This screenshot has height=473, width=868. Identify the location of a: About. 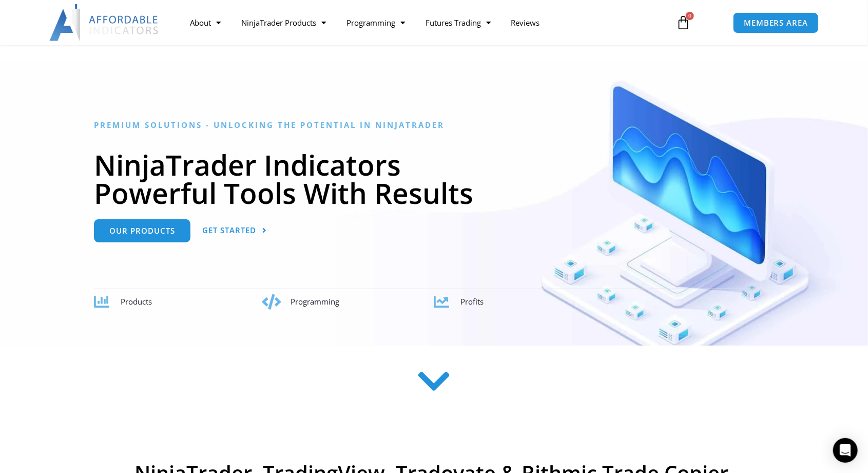
(206, 23).